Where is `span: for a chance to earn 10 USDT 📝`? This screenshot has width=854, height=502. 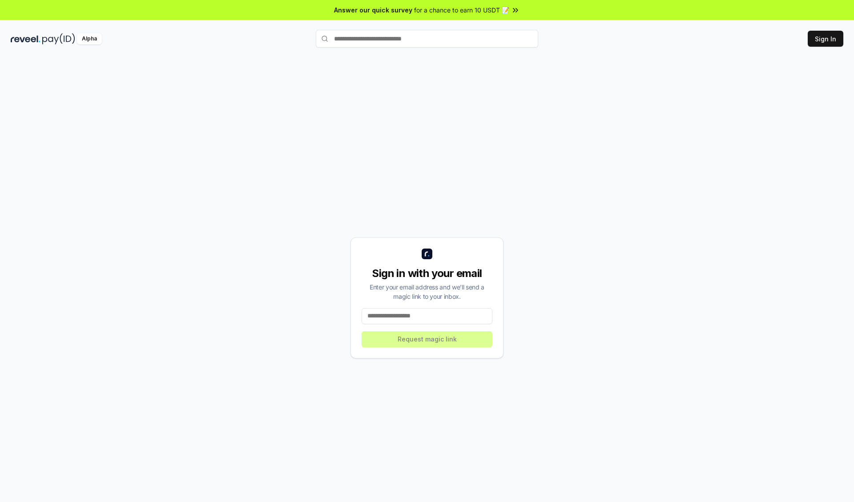
span: for a chance to earn 10 USDT 📝 is located at coordinates (462, 10).